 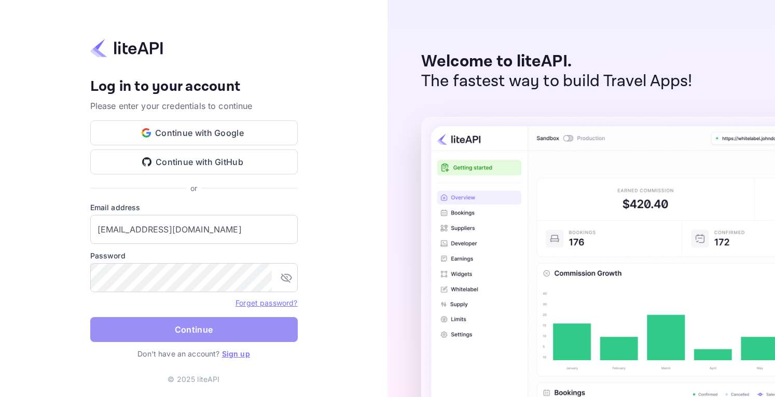 What do you see at coordinates (194, 87) in the screenshot?
I see `h4: Log in to your account` at bounding box center [194, 87].